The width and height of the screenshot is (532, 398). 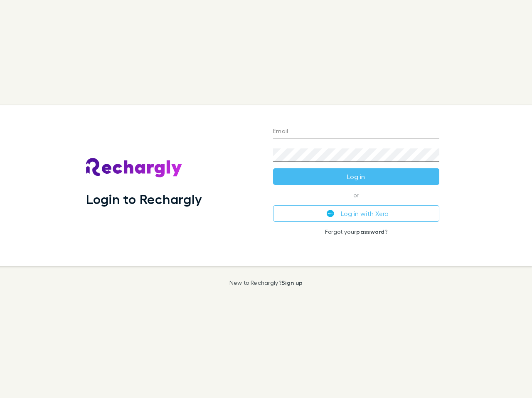 I want to click on p: Forgot your ?, so click(x=356, y=232).